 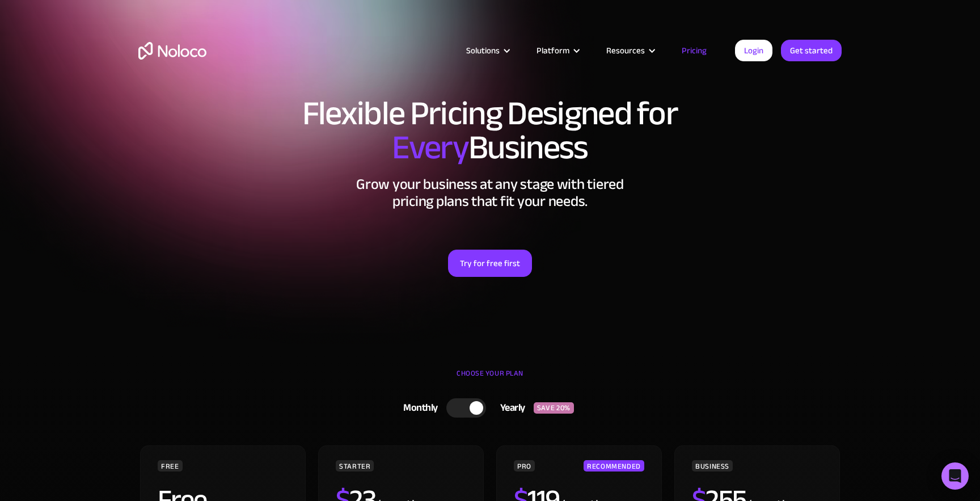 What do you see at coordinates (524, 466) in the screenshot?
I see `div: PRO` at bounding box center [524, 466].